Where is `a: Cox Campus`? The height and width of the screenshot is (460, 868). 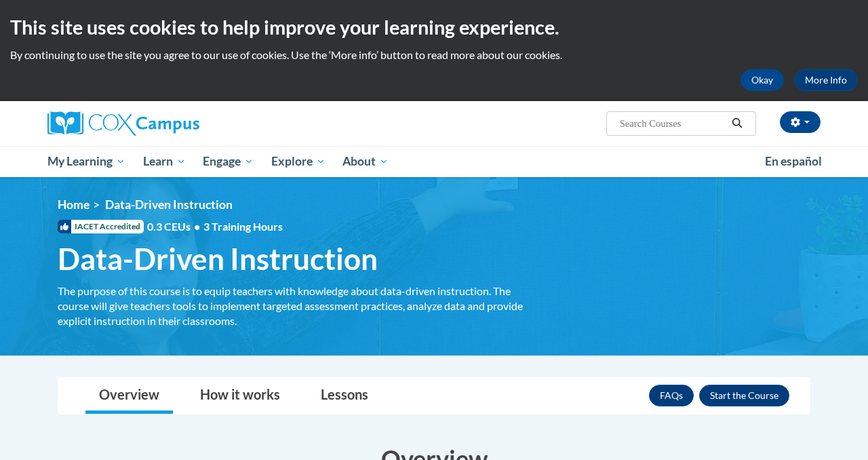
a: Cox Campus is located at coordinates (170, 124).